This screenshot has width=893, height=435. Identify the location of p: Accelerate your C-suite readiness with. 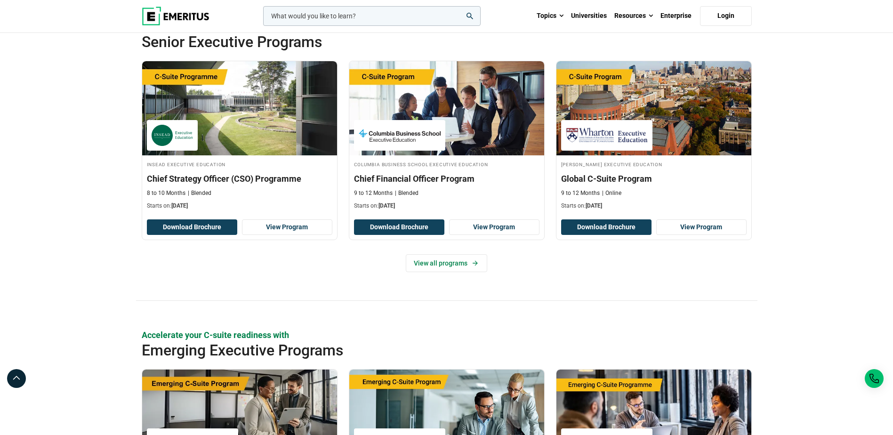
(447, 335).